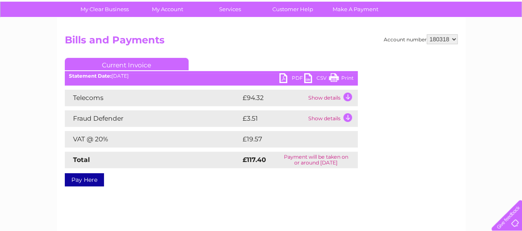 The image size is (522, 231). What do you see at coordinates (104, 9) in the screenshot?
I see `a: My Clear Business` at bounding box center [104, 9].